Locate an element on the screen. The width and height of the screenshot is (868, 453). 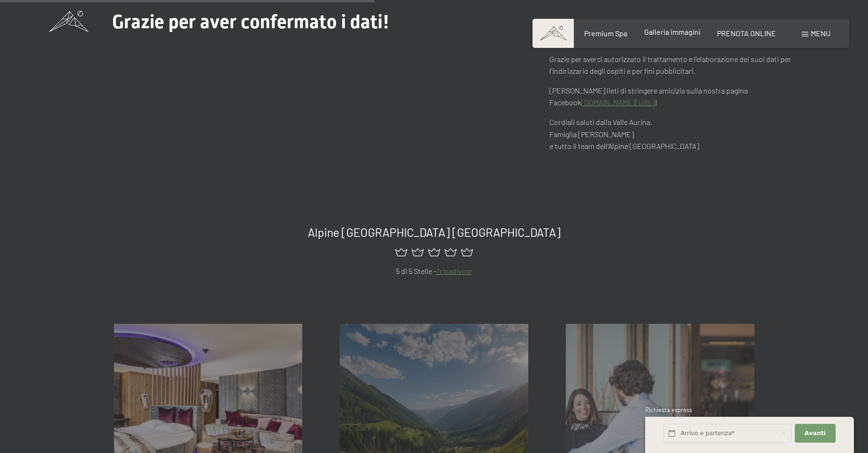
a: PRENOTA ONLINE is located at coordinates (747, 33).